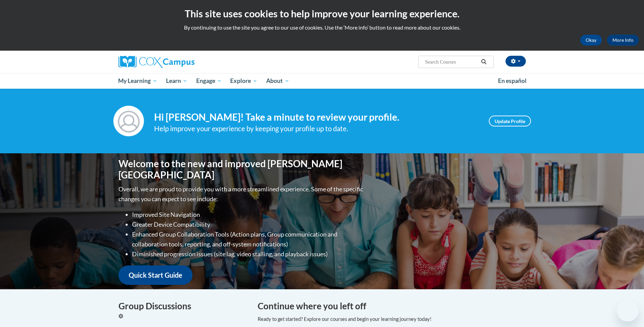  What do you see at coordinates (241, 194) in the screenshot?
I see `p: Overall, we are proud to provide you with a more streamlined experience. Some of the specific cha...` at bounding box center [241, 194].